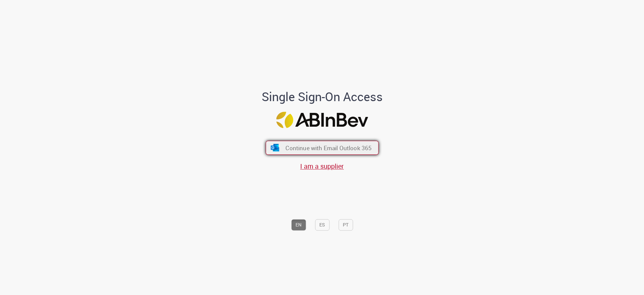  I want to click on img: Logo ABInBev, so click(322, 120).